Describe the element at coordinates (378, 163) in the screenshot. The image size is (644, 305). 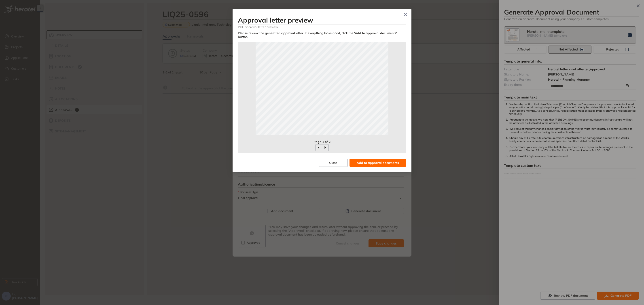
I see `button: Add to approval documents` at that location.